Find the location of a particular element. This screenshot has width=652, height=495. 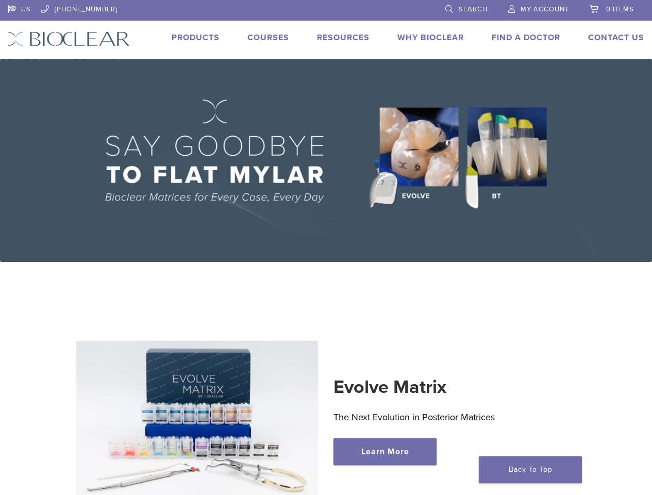

a: Why Bioclear is located at coordinates (431, 38).